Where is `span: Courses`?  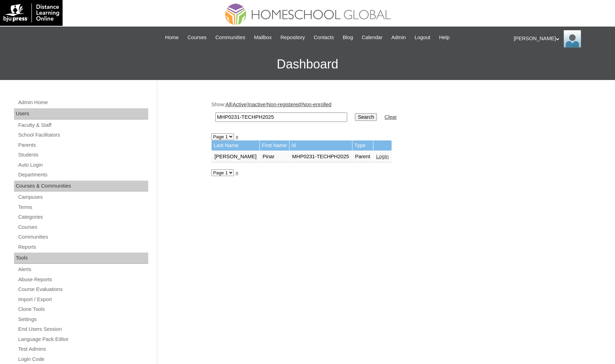 span: Courses is located at coordinates (197, 37).